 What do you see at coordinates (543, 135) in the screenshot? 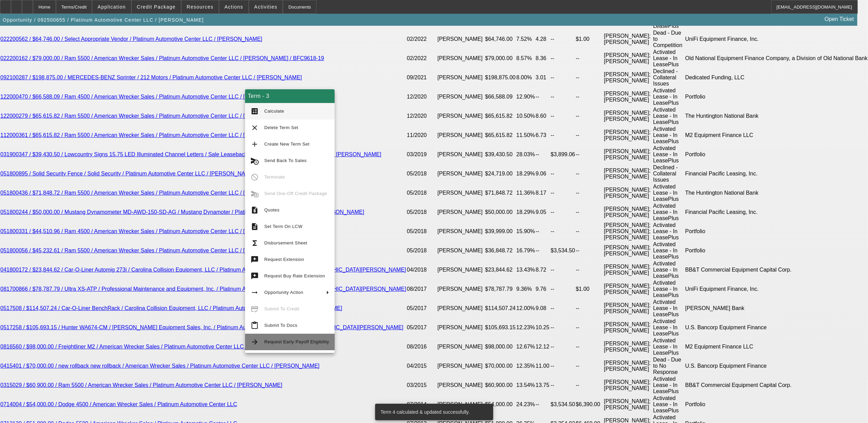
I see `td: 6.73` at bounding box center [543, 135].